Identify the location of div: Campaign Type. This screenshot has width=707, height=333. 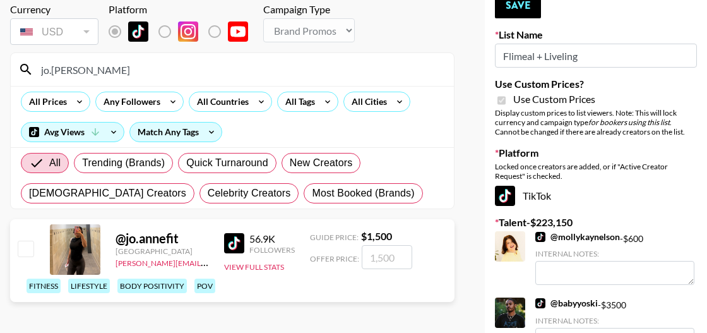
(309, 9).